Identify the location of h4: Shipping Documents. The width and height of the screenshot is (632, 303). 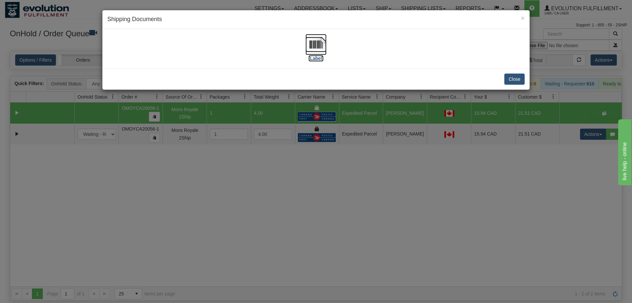
(316, 19).